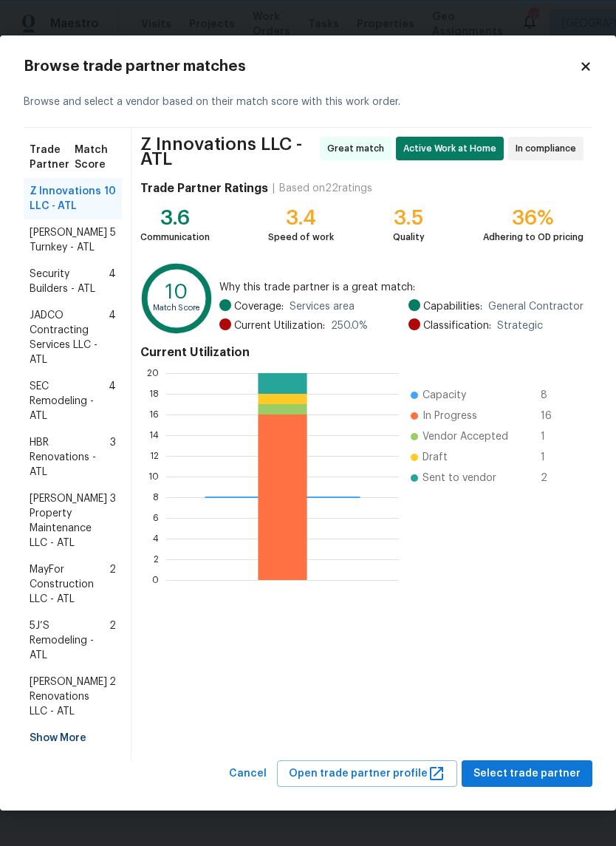 This screenshot has height=846, width=616. Describe the element at coordinates (69, 282) in the screenshot. I see `span: Security Builders - ATL` at that location.